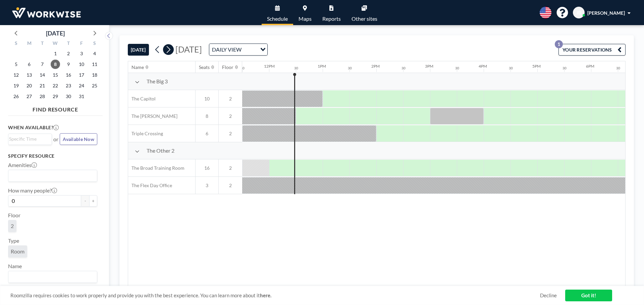  What do you see at coordinates (226, 49) in the screenshot?
I see `span: DAILY VIEW` at bounding box center [226, 49].